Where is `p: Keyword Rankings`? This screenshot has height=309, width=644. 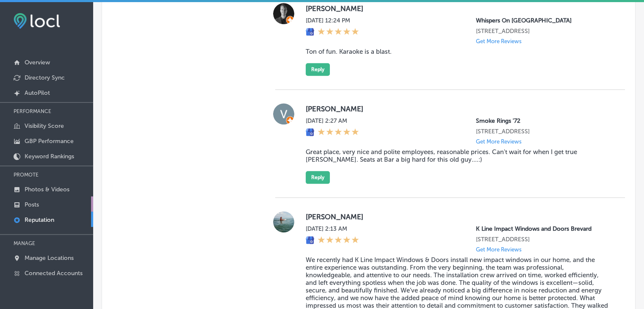 p: Keyword Rankings is located at coordinates (49, 156).